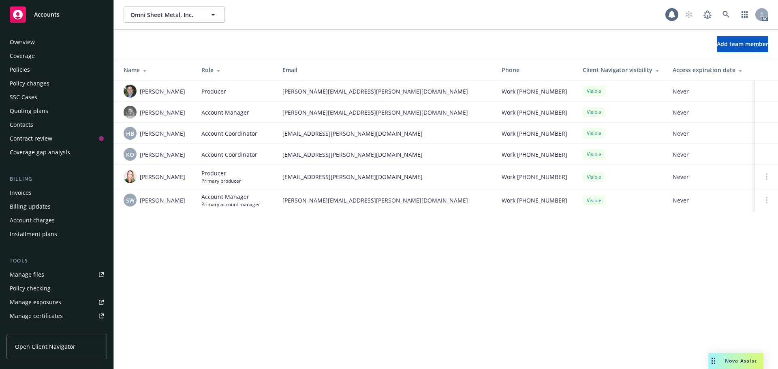  Describe the element at coordinates (57, 234) in the screenshot. I see `a: Installment plans` at that location.